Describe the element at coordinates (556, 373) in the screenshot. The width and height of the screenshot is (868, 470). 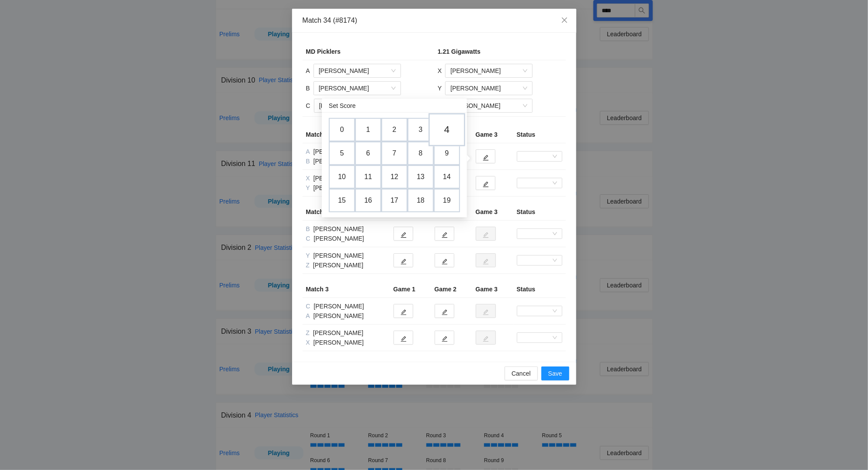
I see `button: Save` at that location.